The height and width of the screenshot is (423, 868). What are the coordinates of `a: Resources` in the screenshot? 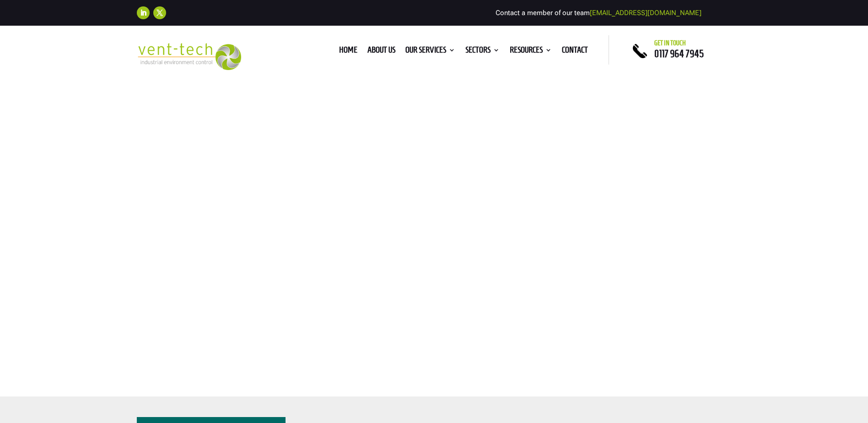 It's located at (531, 52).